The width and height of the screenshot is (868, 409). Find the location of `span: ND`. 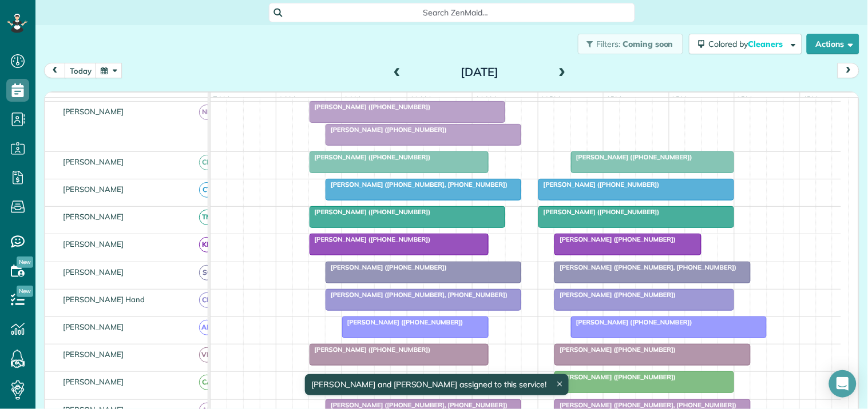

span: ND is located at coordinates (207, 112).